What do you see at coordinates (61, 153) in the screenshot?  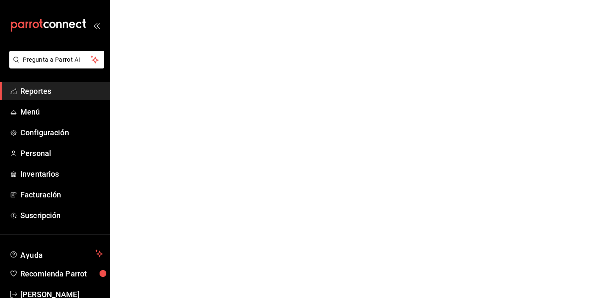 I see `span: Personal` at bounding box center [61, 153].